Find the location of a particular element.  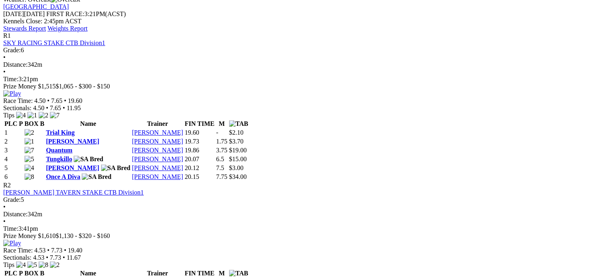

span: $2.10 is located at coordinates (236, 132).